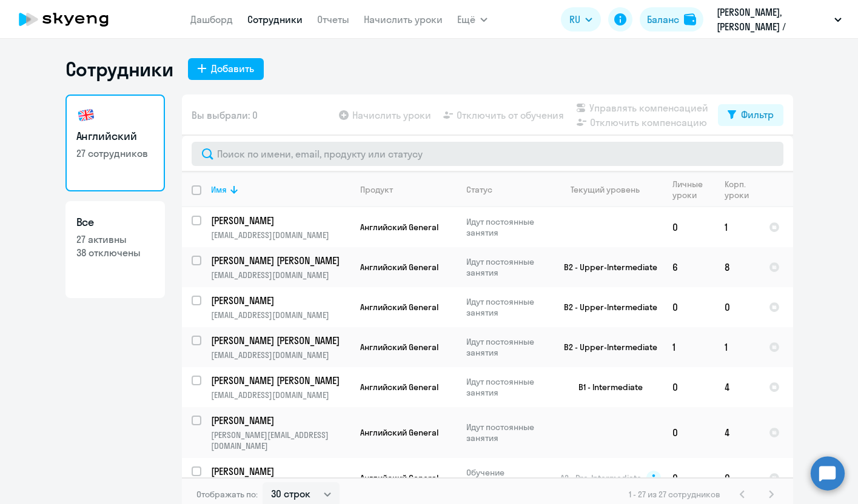 The image size is (858, 504). I want to click on span: 1 - 27 из 27 сотрудников, so click(674, 495).